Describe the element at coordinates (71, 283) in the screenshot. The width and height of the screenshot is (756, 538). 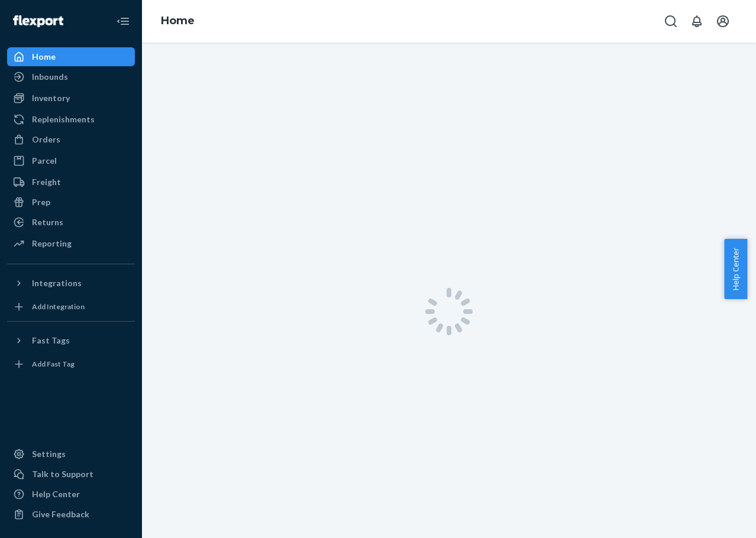
I see `button: Integrations` at that location.